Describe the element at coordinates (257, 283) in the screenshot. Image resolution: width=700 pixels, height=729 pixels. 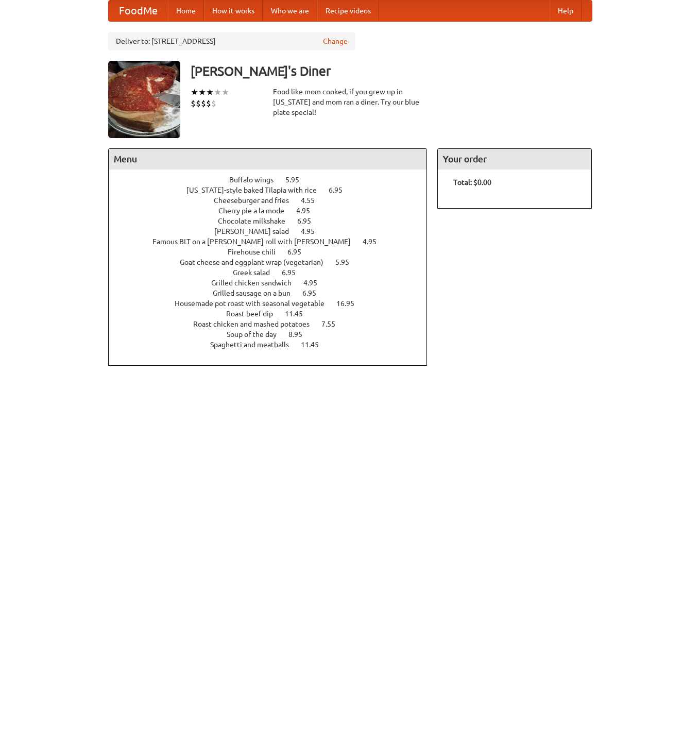
I see `span: Grilled chicken sandwich` at that location.